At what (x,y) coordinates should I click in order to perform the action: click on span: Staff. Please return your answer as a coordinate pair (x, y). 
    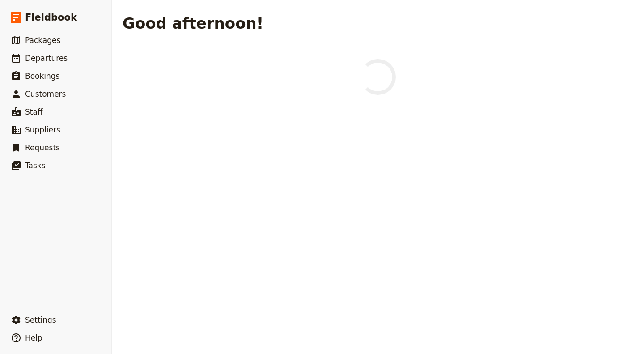
    Looking at the image, I should click on (34, 112).